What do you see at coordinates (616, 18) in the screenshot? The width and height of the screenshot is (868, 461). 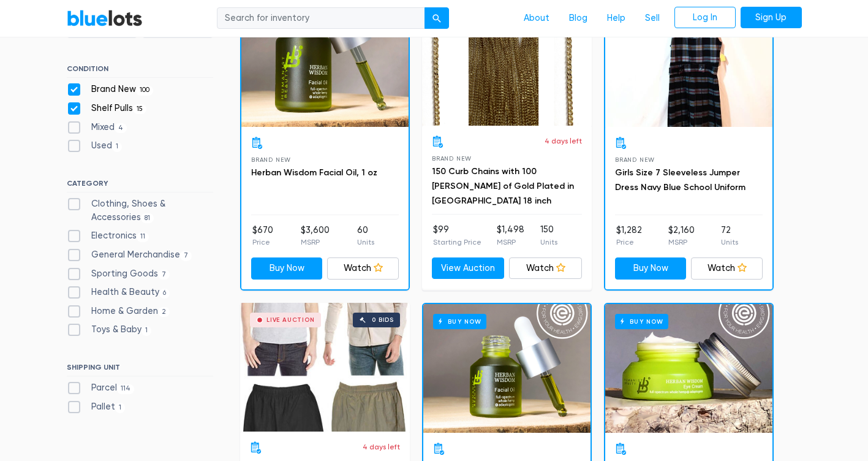 I see `a: Help` at bounding box center [616, 18].